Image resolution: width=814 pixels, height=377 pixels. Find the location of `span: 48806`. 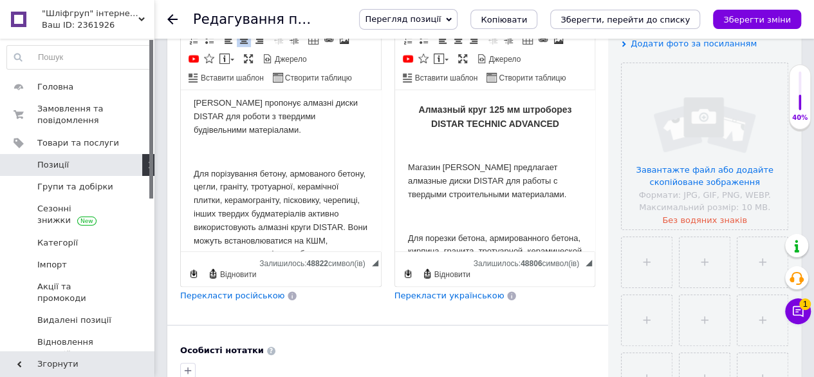

span: 48806 is located at coordinates (531, 263).